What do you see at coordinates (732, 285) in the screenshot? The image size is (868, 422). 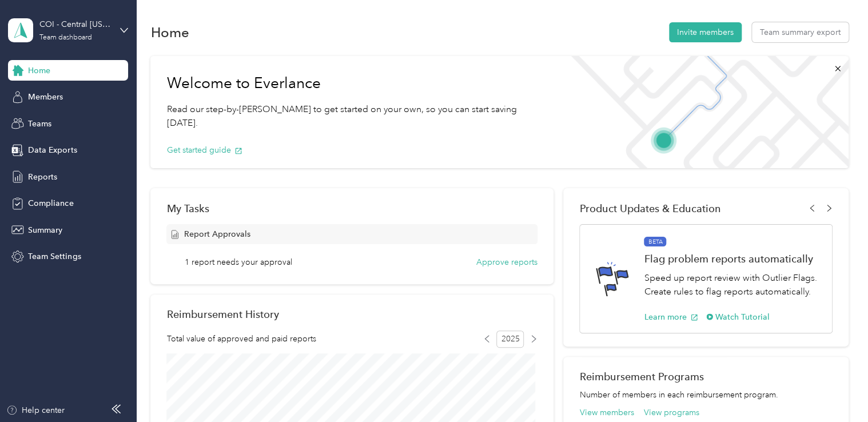 I see `p: Speed up report review with Outlier Flags. Create rules to flag reports automatically.` at bounding box center [732, 285].